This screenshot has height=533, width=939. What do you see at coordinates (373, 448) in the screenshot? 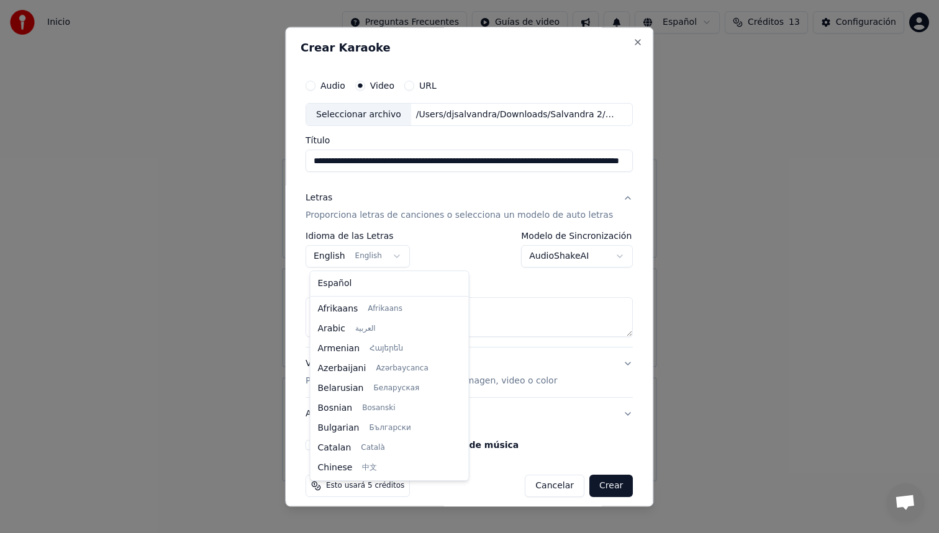
I see `span: Català` at bounding box center [373, 448].